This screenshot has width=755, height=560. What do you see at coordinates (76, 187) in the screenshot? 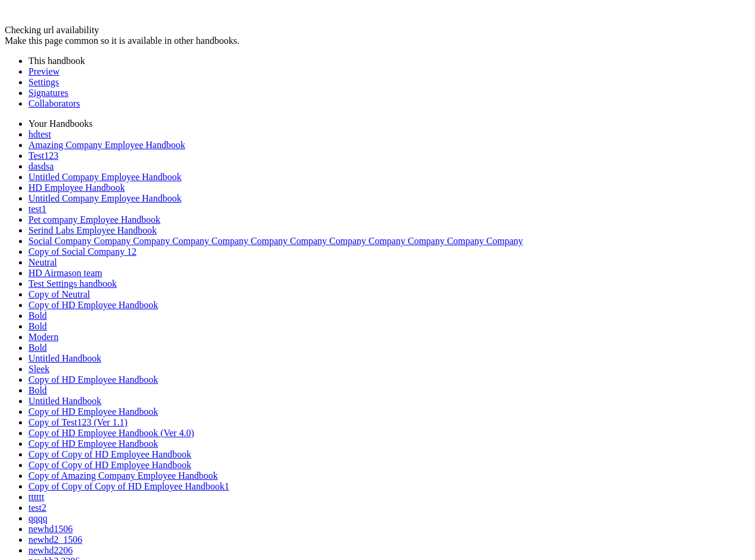
I see `a: HD Employee Handbook` at bounding box center [76, 187].